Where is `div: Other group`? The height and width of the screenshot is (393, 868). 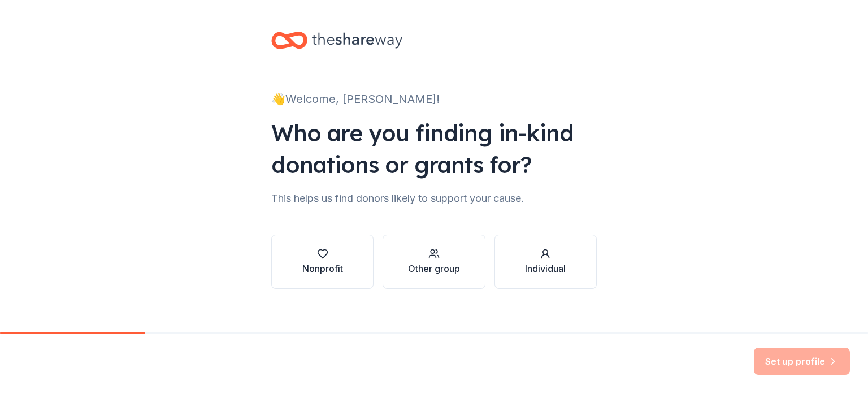 div: Other group is located at coordinates (434, 268).